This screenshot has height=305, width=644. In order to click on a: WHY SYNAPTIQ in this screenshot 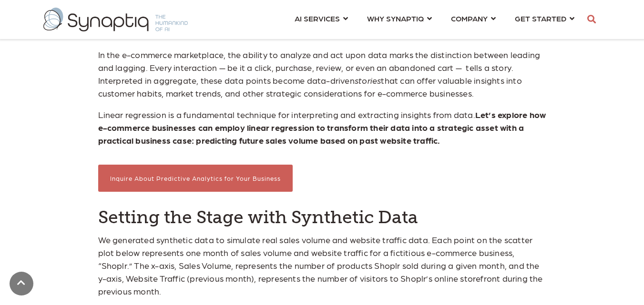, I will do `click(399, 18)`.